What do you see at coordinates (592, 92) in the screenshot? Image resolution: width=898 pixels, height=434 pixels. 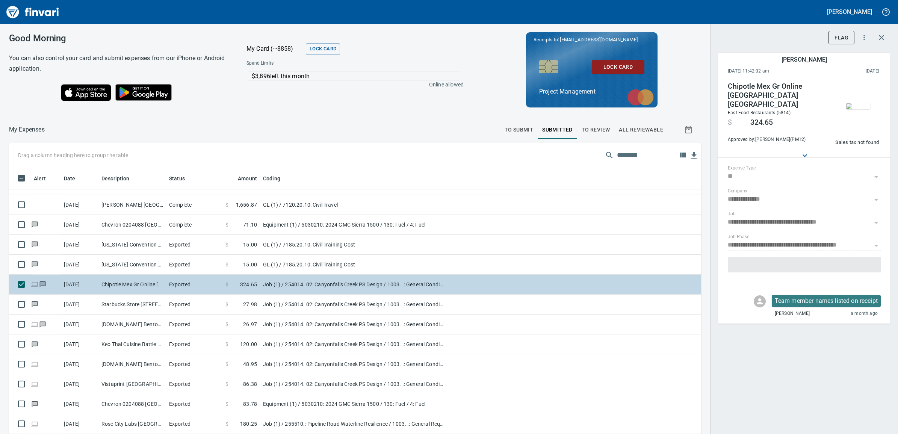 I see `p: Project Management` at bounding box center [592, 92].